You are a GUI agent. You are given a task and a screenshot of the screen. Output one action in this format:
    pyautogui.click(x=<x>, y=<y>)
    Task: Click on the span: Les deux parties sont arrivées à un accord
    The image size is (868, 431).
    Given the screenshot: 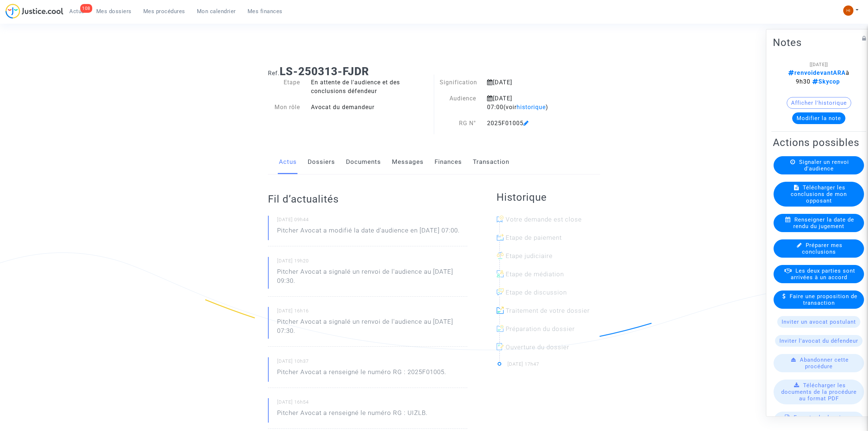 What is the action you would take?
    pyautogui.click(x=823, y=274)
    